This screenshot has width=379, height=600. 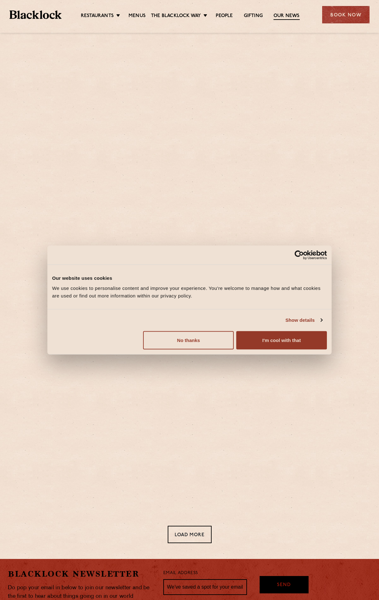 What do you see at coordinates (181, 573) in the screenshot?
I see `label: Email Address` at bounding box center [181, 573].